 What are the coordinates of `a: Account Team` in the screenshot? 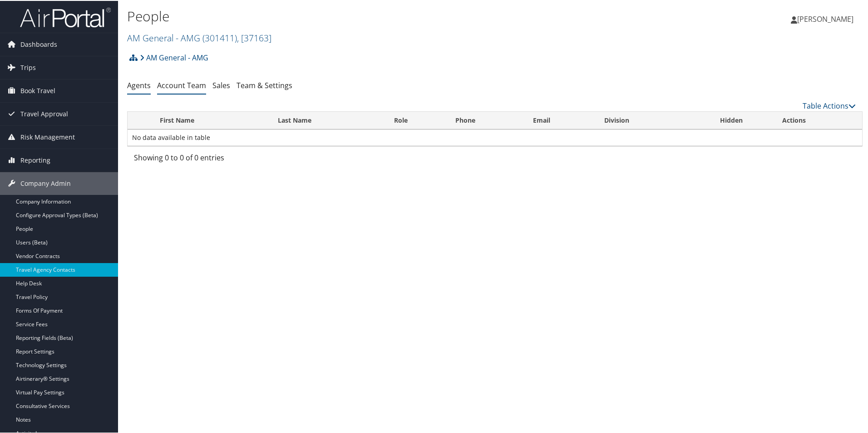 It's located at (182, 85).